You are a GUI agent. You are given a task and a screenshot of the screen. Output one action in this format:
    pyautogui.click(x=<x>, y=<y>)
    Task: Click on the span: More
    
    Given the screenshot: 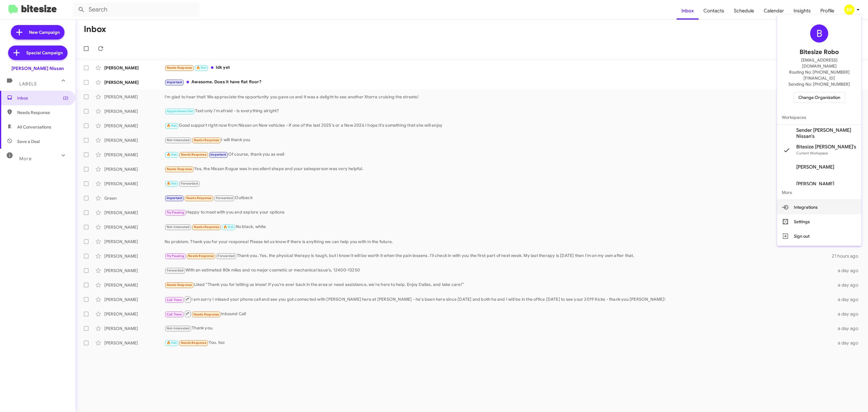 What is the action you would take?
    pyautogui.click(x=819, y=192)
    